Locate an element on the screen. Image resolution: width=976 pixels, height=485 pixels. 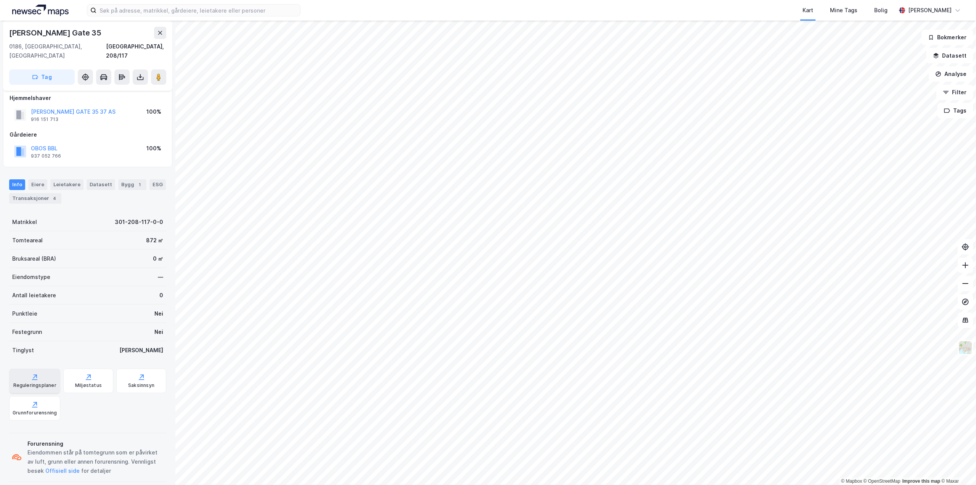
div: Kontrollprogram for chat is located at coordinates (957, 466).